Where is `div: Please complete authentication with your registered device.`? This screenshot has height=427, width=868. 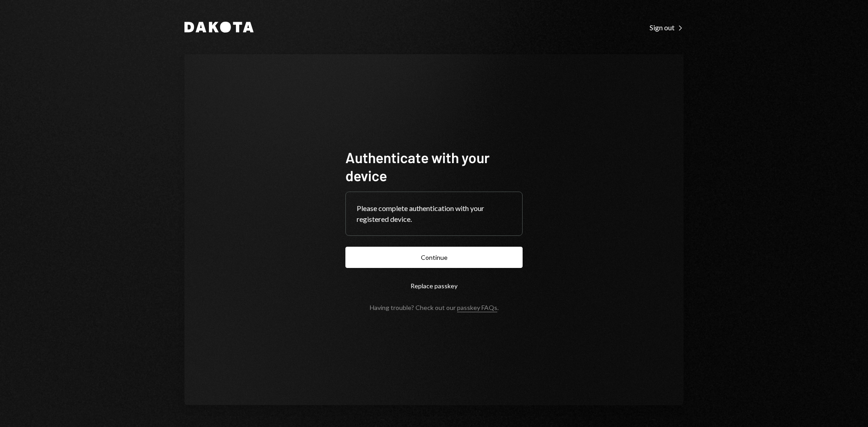
div: Please complete authentication with your registered device. is located at coordinates (434, 214).